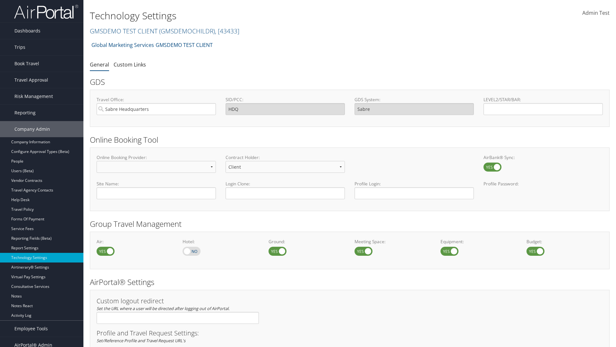  I want to click on img: airportal-logo.png, so click(46, 12).